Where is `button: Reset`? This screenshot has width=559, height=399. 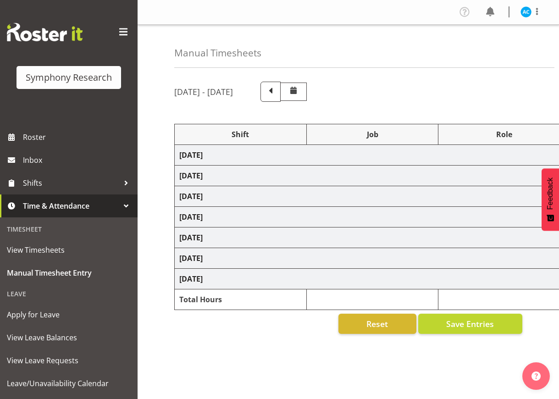 button: Reset is located at coordinates (377, 324).